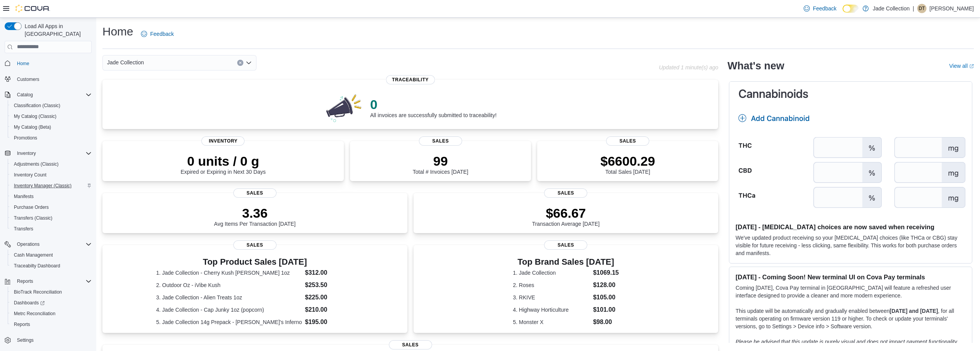 The width and height of the screenshot is (980, 351). I want to click on p: Jade Collection, so click(891, 8).